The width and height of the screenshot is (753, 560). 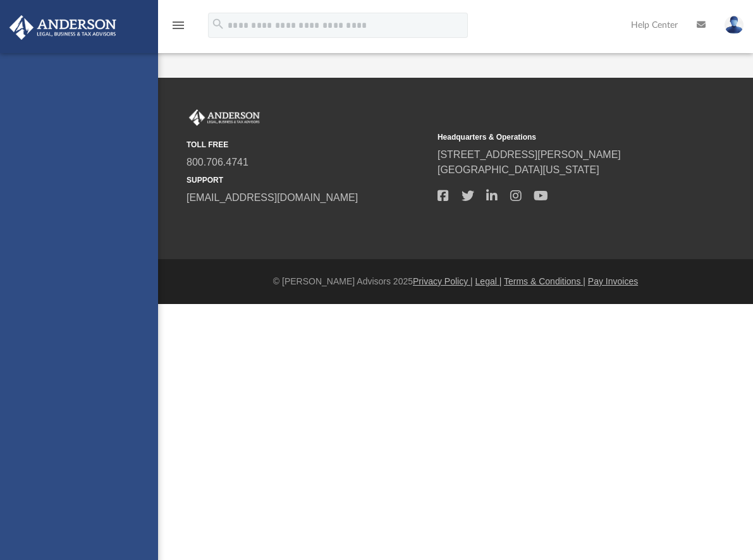 What do you see at coordinates (734, 24) in the screenshot?
I see `img: User Pic` at bounding box center [734, 24].